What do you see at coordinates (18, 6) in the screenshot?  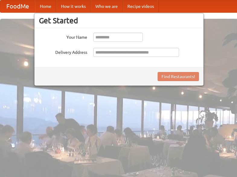 I see `a: FoodMe` at bounding box center [18, 6].